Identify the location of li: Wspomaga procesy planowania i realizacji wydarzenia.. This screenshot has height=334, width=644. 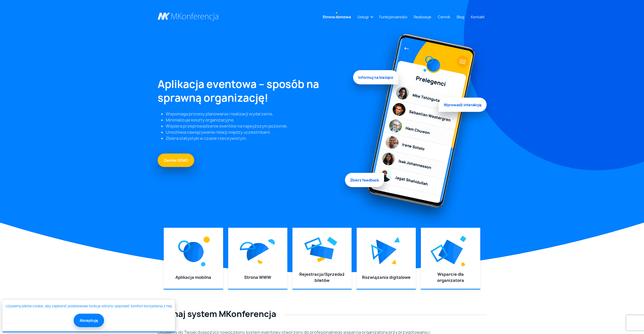
(256, 114).